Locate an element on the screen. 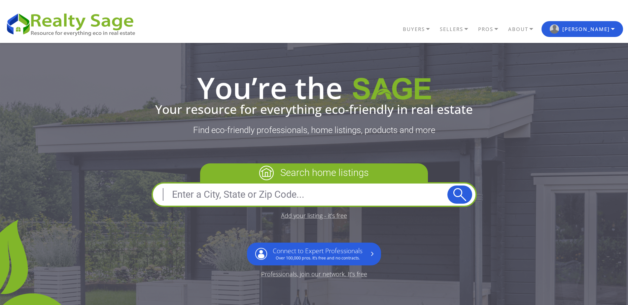 The height and width of the screenshot is (305, 628). p: Search home listings is located at coordinates (314, 173).